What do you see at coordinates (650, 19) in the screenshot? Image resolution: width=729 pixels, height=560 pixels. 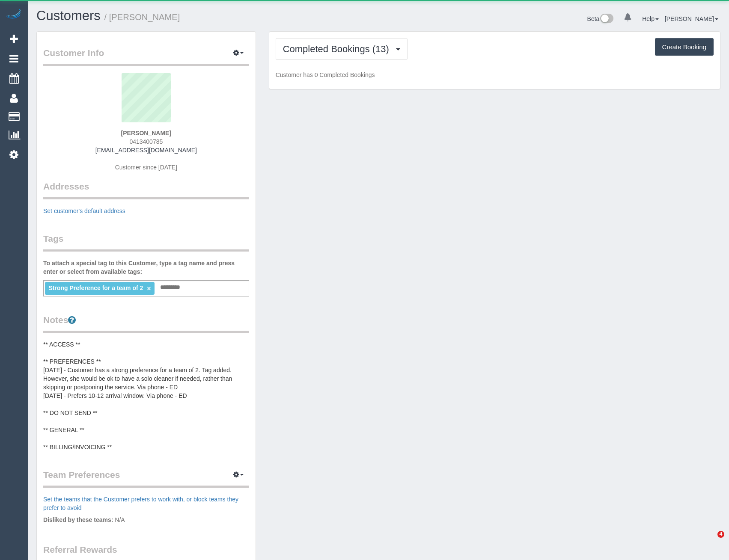 I see `a: Help` at bounding box center [650, 19].